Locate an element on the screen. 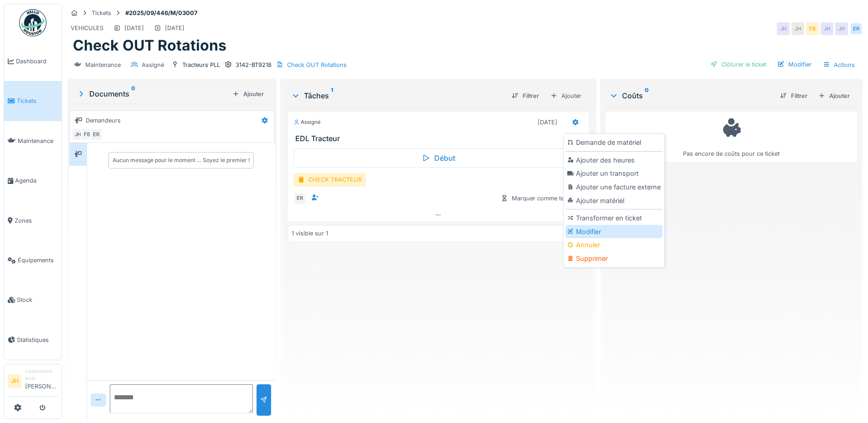 The width and height of the screenshot is (868, 423). div: Pas encore de coûts pour ce ticket is located at coordinates (732, 137).